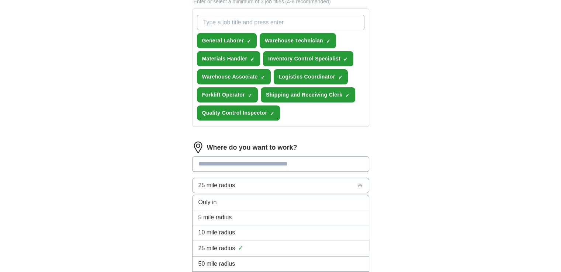 The image size is (561, 272). Describe the element at coordinates (235, 113) in the screenshot. I see `span: Quality Control Inspector` at that location.